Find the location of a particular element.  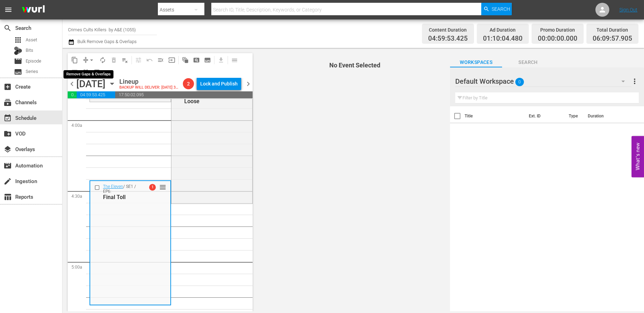

span: menu_open is located at coordinates (161, 60).